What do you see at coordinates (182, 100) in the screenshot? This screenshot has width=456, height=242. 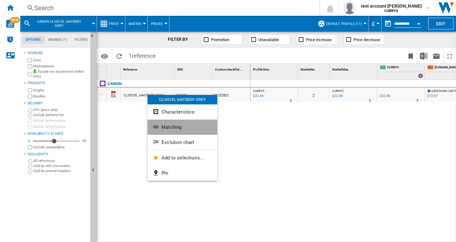 I see `div: CLI551XL 6447B001 GREY` at bounding box center [182, 100].